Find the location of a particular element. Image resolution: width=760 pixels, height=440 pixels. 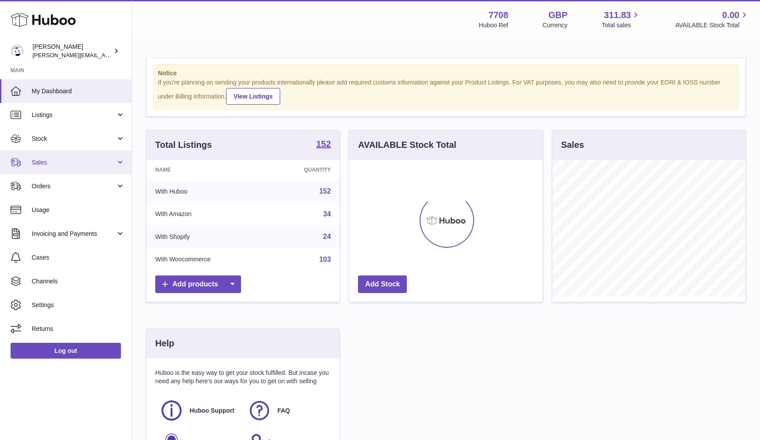

span: My Dashboard is located at coordinates (78, 91).